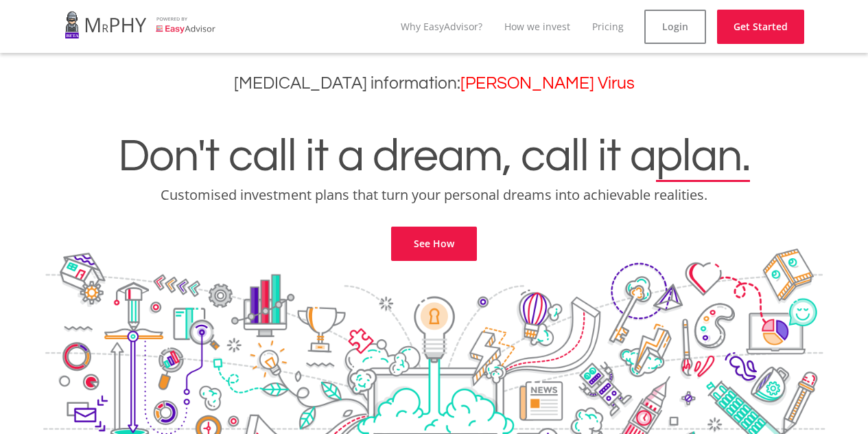 This screenshot has width=868, height=434. Describe the element at coordinates (537, 26) in the screenshot. I see `a: How we invest` at that location.